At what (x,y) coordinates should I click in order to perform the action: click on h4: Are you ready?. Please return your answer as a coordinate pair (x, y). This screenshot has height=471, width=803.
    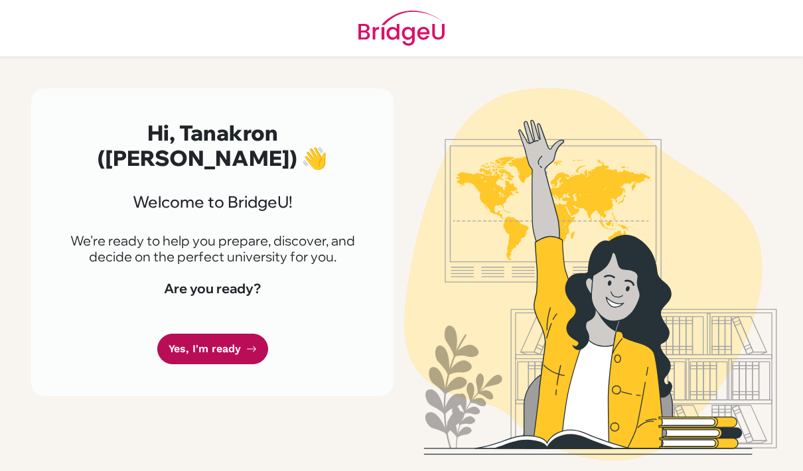
    Looking at the image, I should click on (212, 289).